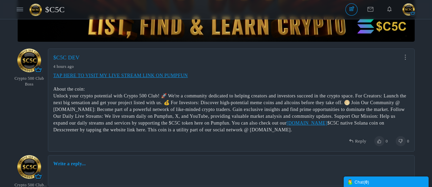  I want to click on time: Aug 17, 2025 6:33 AM, so click(63, 67).